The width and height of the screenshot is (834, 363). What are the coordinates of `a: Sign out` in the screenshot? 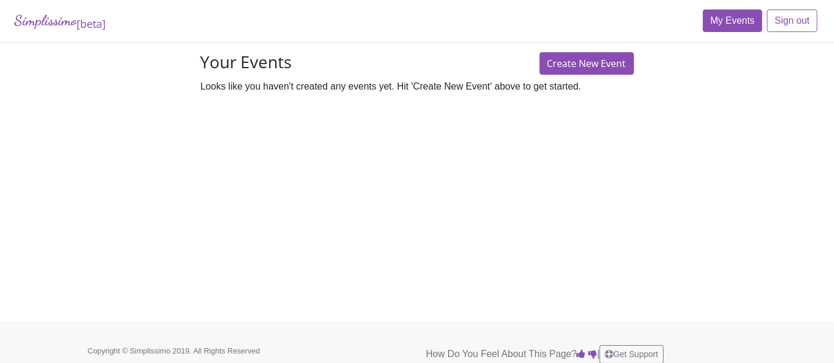 It's located at (792, 21).